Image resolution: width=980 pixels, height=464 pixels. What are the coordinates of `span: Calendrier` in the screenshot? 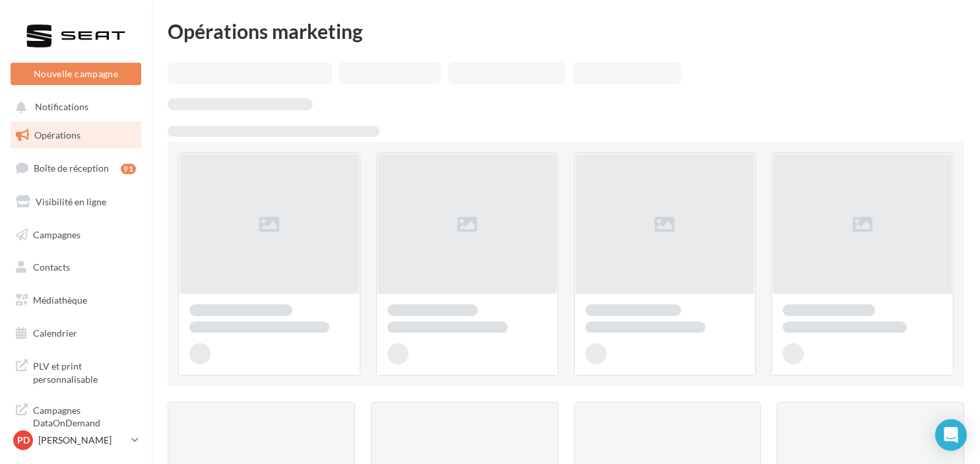 It's located at (54, 332).